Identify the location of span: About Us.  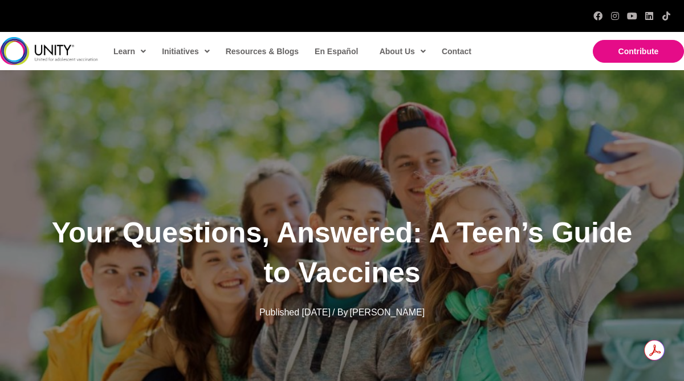
(402, 51).